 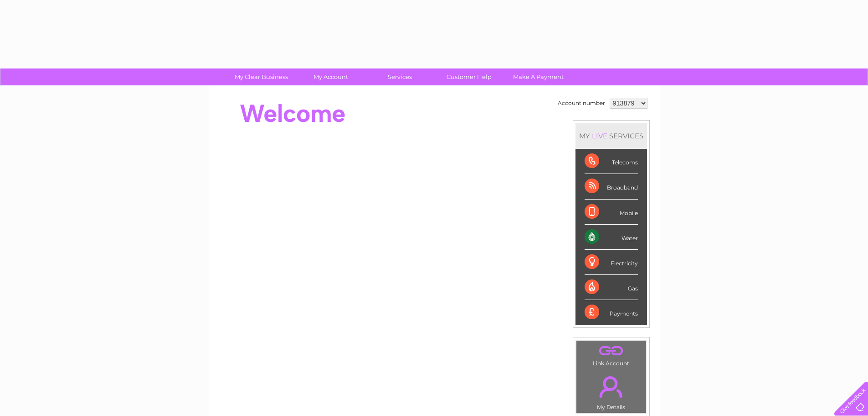 I want to click on td: Link Account, so click(x=611, y=354).